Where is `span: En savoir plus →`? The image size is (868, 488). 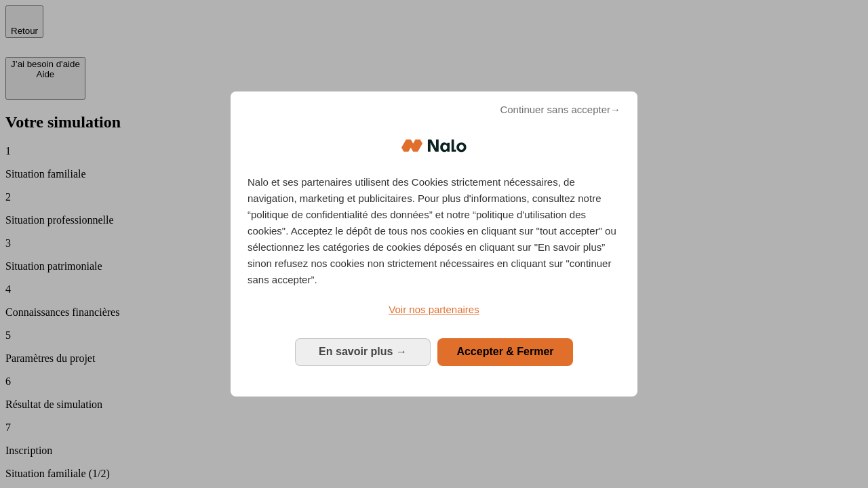 span: En savoir plus → is located at coordinates (362, 351).